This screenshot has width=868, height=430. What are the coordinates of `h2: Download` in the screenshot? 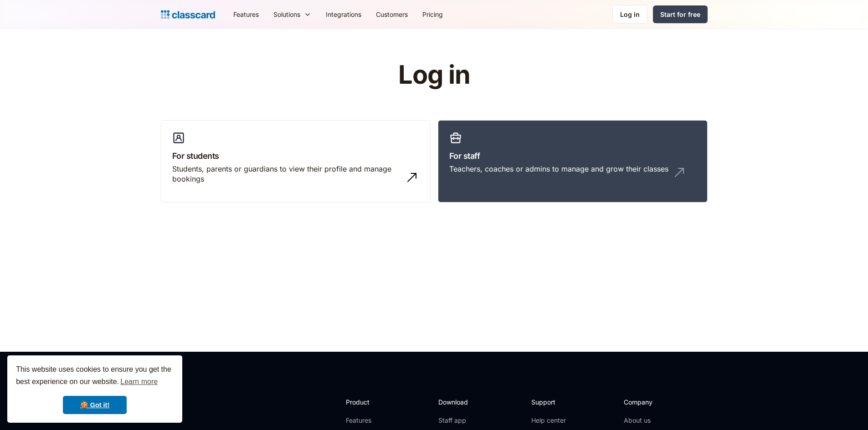 It's located at (457, 402).